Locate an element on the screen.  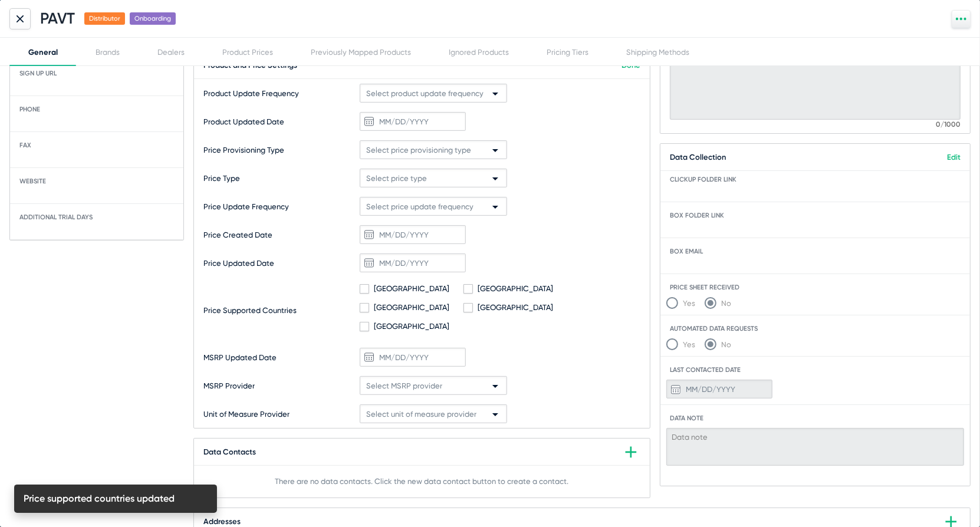
span: Fax is located at coordinates (96, 145).